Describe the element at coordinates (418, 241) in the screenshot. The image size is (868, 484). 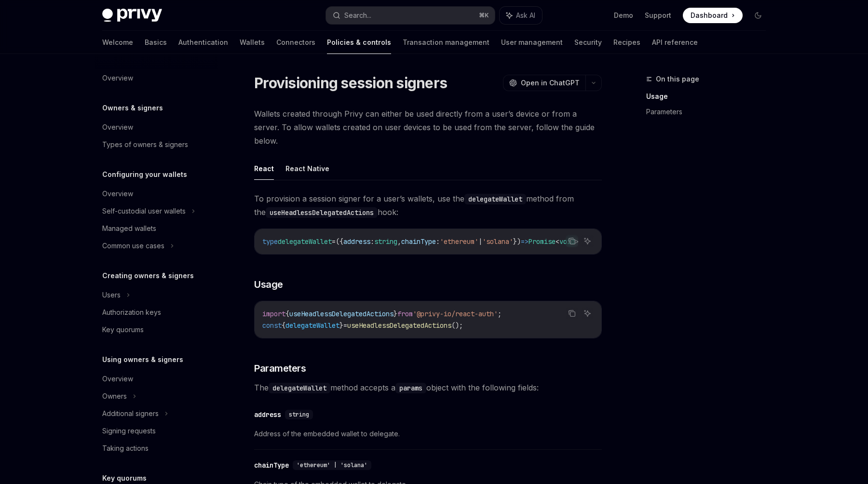
I see `span: chainType` at that location.